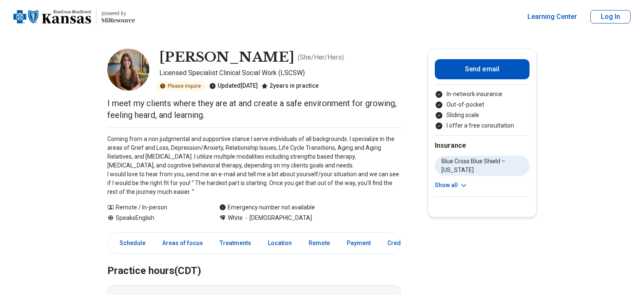 The height and width of the screenshot is (295, 644). Describe the element at coordinates (235, 218) in the screenshot. I see `span: White` at that location.